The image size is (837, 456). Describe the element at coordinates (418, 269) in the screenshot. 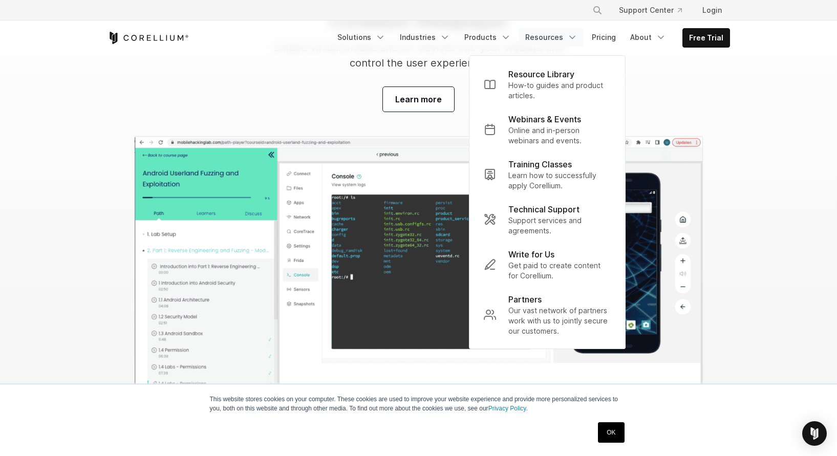

I see `img: Android fuzzing lab showing terminal output and virtual device used for mobile security training ...` at that location.